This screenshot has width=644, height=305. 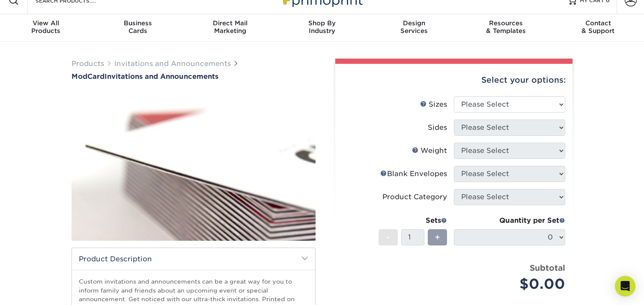 What do you see at coordinates (414, 197) in the screenshot?
I see `div: Product Category` at bounding box center [414, 197].